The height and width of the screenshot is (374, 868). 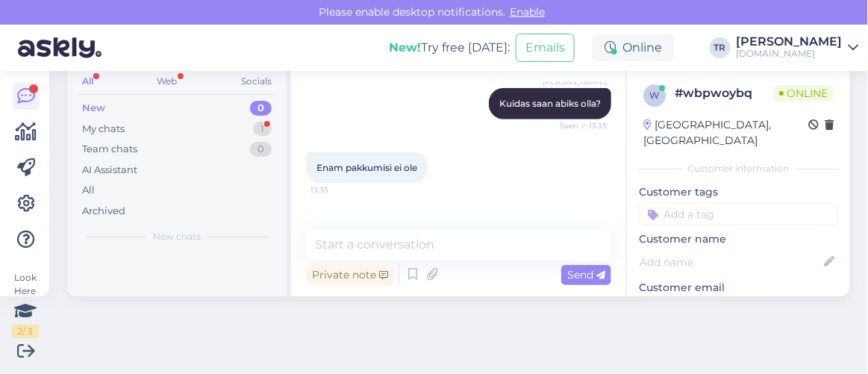 I want to click on span: w, so click(x=655, y=95).